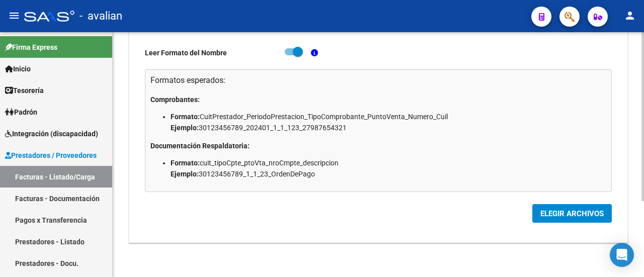 The height and width of the screenshot is (277, 644). I want to click on li: CuitPrestador_PeriodoPrestacion_TipoComprobante_PuntoVenta_Numero_Cuil 30123456789_202401_1_1_123..., so click(388, 122).